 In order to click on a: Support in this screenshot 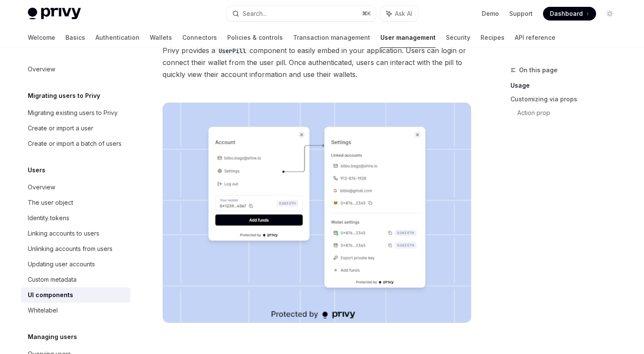, I will do `click(520, 13)`.